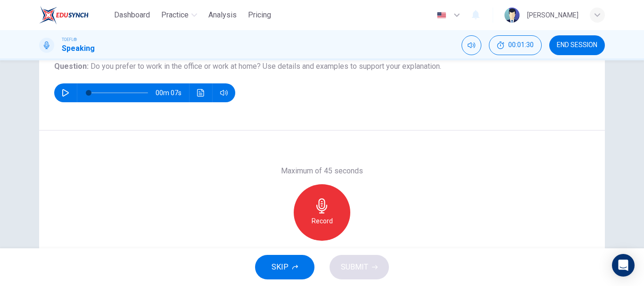 The width and height of the screenshot is (644, 286). I want to click on h6: Record, so click(322, 221).